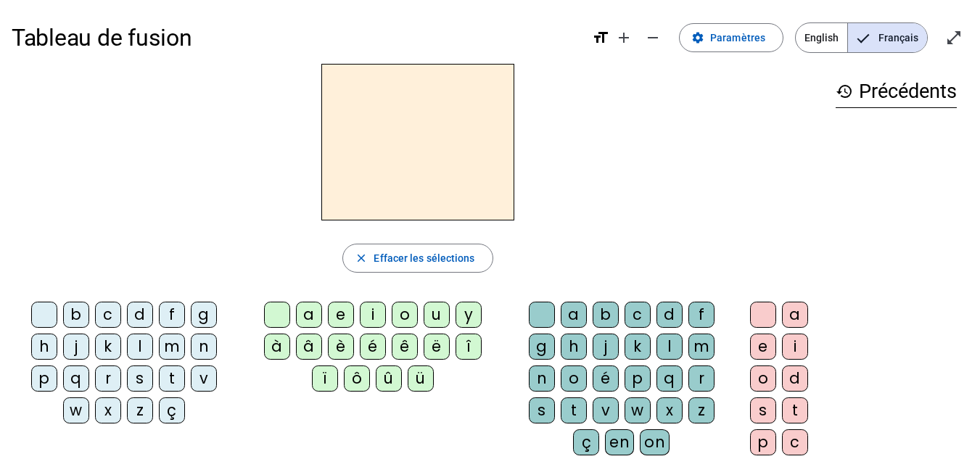  I want to click on mat-icon: add, so click(624, 37).